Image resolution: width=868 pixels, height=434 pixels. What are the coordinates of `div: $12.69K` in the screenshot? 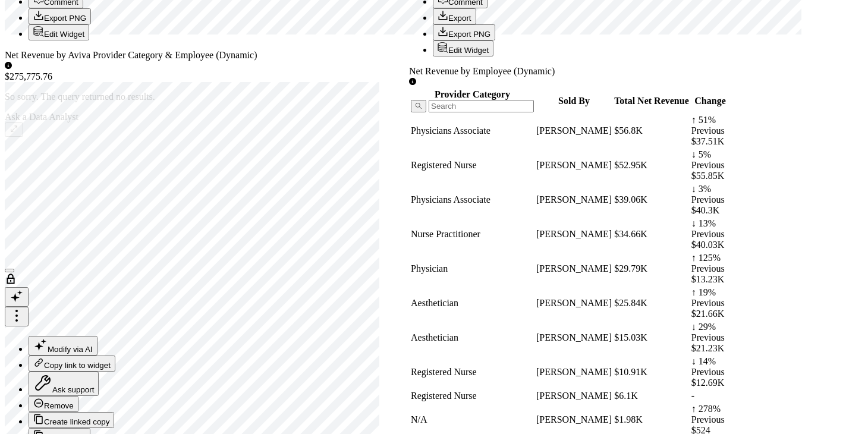 It's located at (710, 383).